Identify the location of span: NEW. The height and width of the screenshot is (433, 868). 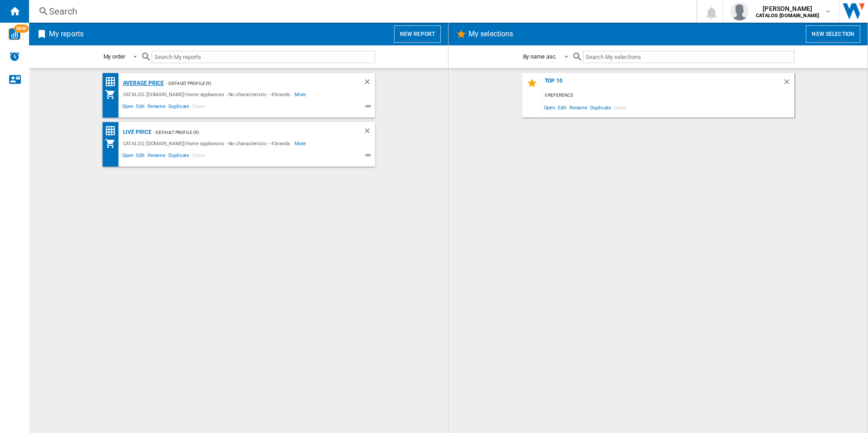
(22, 28).